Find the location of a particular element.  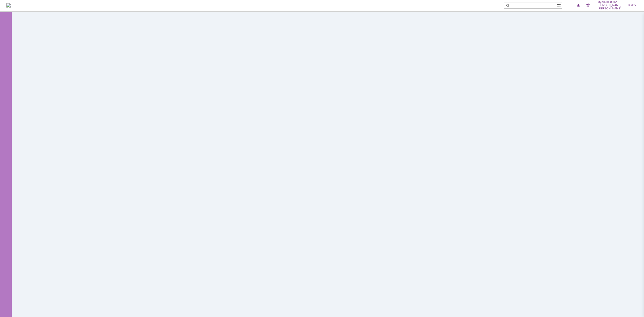

a: Перейти в интерфейс администратора is located at coordinates (588, 5).